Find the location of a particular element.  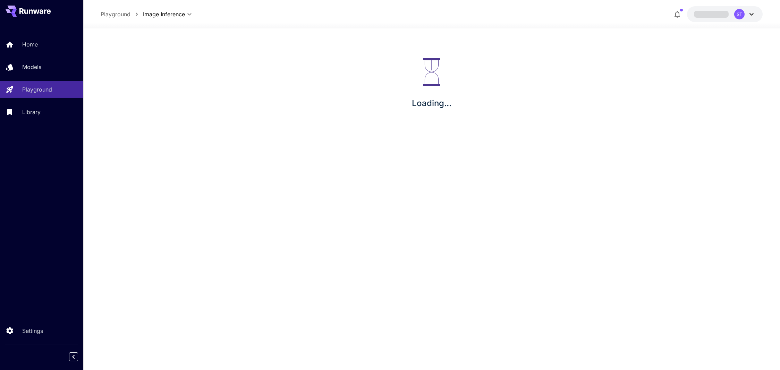

button: ST is located at coordinates (724, 14).